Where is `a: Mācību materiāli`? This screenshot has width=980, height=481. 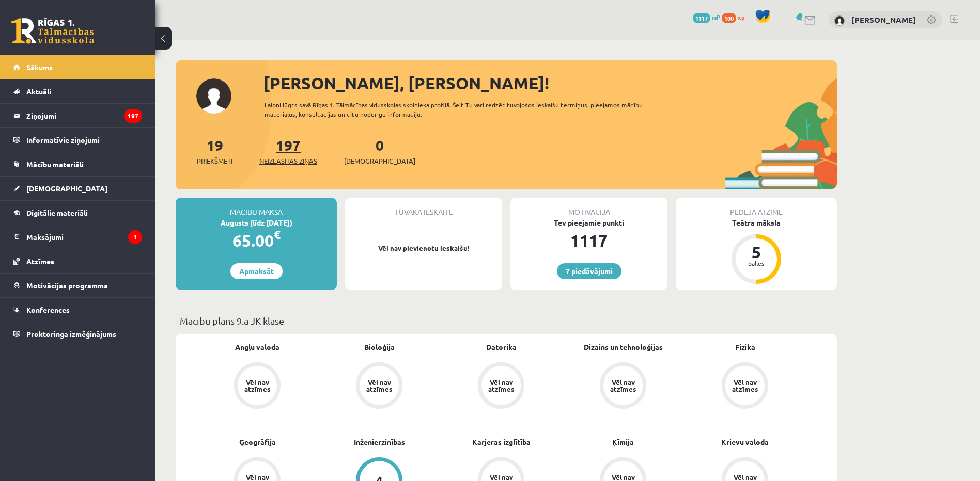
a: Mācību materiāli is located at coordinates (77, 164).